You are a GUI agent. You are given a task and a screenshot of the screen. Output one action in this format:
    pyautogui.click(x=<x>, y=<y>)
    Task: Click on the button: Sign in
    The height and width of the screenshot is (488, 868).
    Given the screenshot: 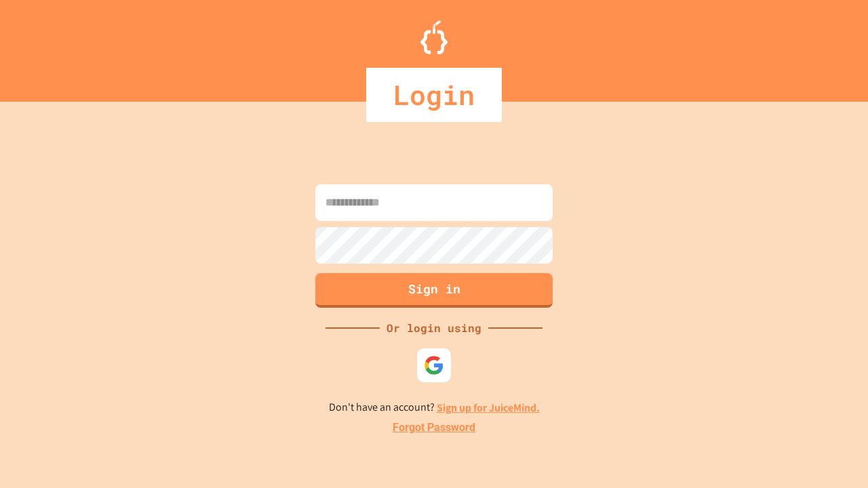 What is the action you would take?
    pyautogui.click(x=434, y=290)
    